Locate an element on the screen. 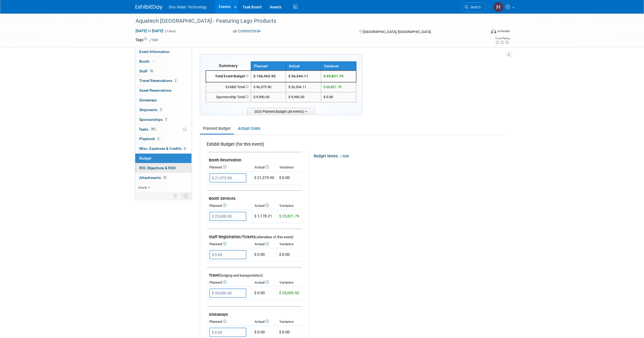 The width and height of the screenshot is (644, 338). span: Event Information is located at coordinates (154, 51).